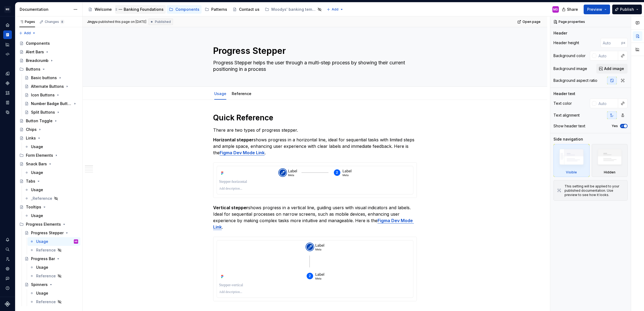  Describe the element at coordinates (8, 269) in the screenshot. I see `a: Settings` at that location.